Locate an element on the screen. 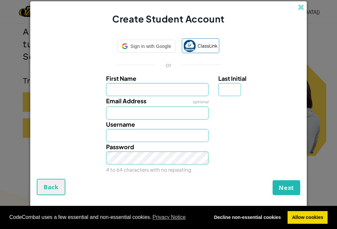 The image size is (337, 229). small: 4 to 64 characters with no repeating is located at coordinates (149, 169).